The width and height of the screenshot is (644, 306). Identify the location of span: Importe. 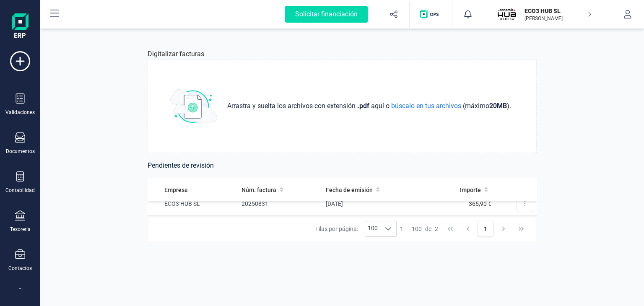
(471, 190).